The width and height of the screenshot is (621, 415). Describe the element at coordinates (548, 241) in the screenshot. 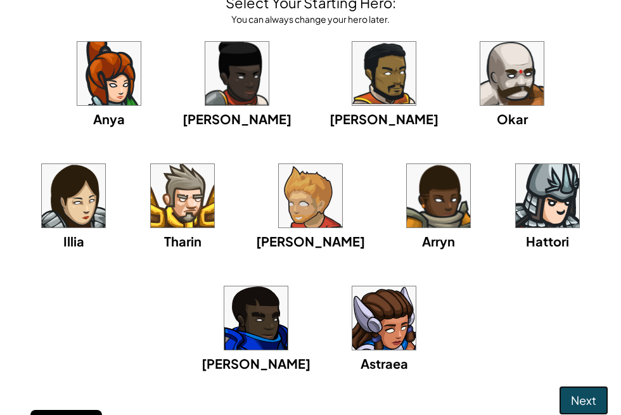

I see `span: Hattori` at that location.